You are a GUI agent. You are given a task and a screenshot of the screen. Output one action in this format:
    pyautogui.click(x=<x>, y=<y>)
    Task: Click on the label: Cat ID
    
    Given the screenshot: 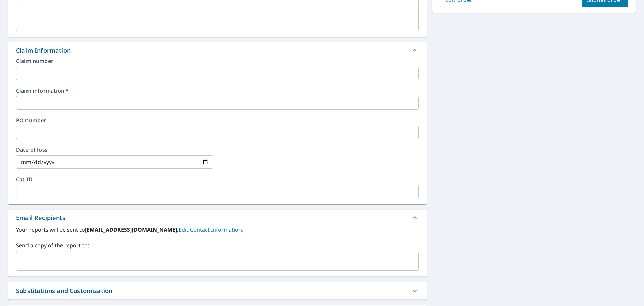 What is the action you would take?
    pyautogui.click(x=217, y=179)
    